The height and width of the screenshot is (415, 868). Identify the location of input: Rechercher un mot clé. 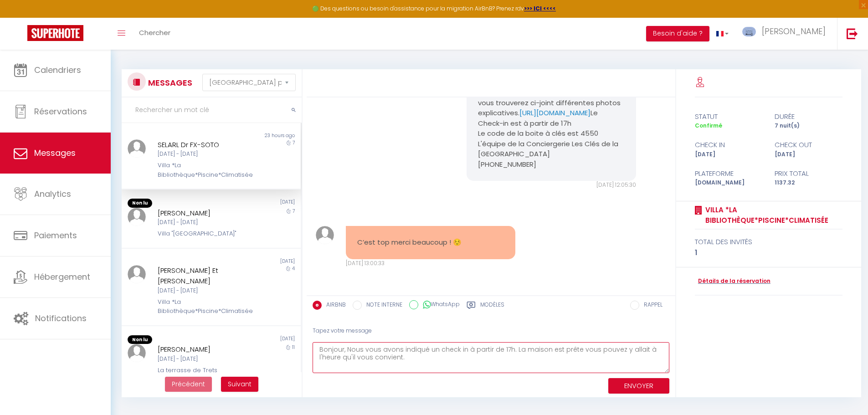
(211, 110).